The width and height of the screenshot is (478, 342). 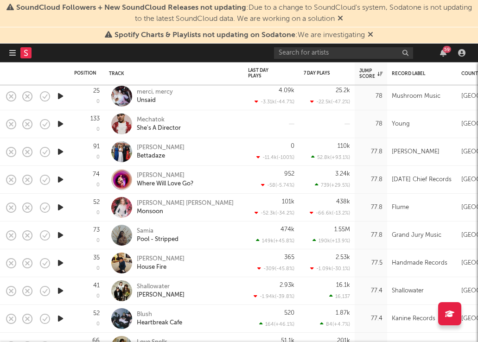 What do you see at coordinates (158, 236) in the screenshot?
I see `a: SamiaPool - Stripped` at bounding box center [158, 236].